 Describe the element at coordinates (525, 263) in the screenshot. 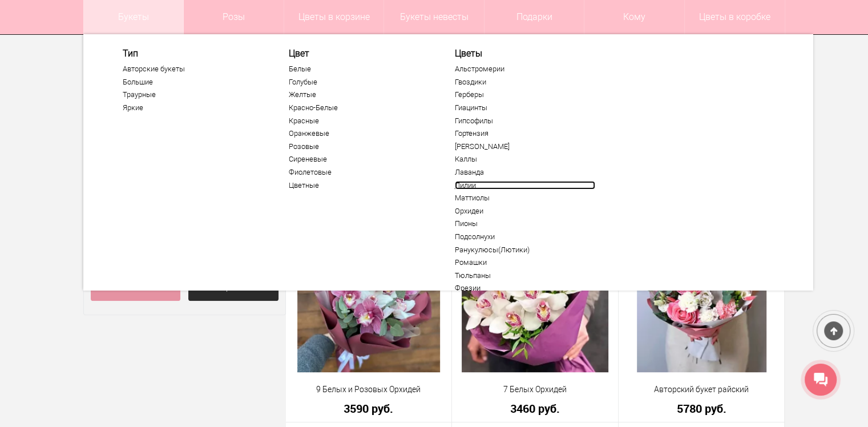

I see `a: Ромашки` at that location.